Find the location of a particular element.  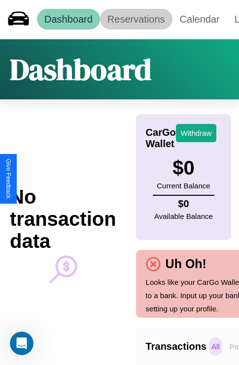

a: Dashboard is located at coordinates (68, 19).